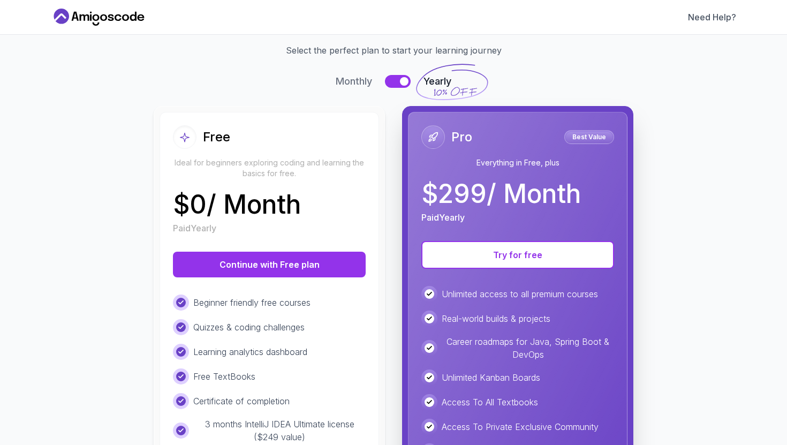  I want to click on p: Learning analytics dashboard, so click(250, 352).